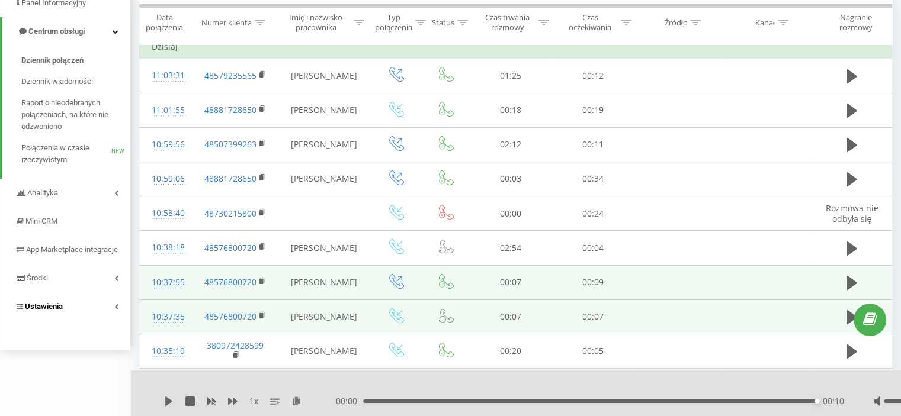 The width and height of the screenshot is (901, 416). What do you see at coordinates (230, 213) in the screenshot?
I see `a: 48730215800` at bounding box center [230, 213].